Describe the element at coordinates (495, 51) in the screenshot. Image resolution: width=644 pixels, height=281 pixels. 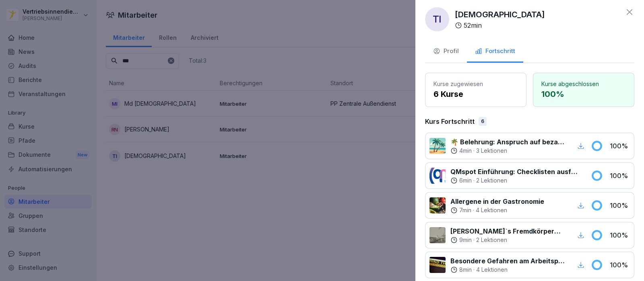
I see `div: Fortschritt` at that location.